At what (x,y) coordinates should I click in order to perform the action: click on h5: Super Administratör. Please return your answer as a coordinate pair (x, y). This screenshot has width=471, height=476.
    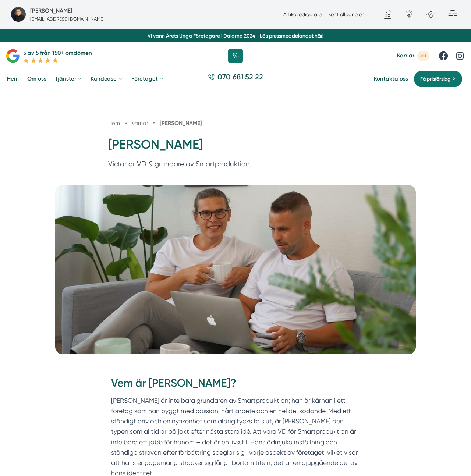
    Looking at the image, I should click on (51, 11).